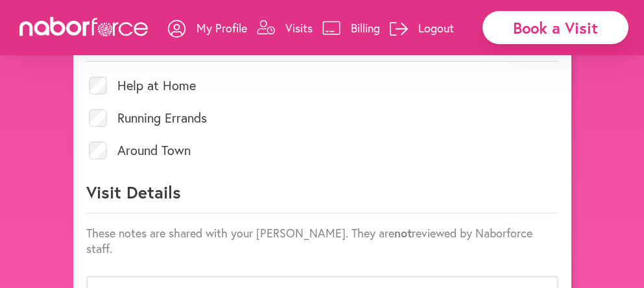 This screenshot has height=288, width=644. What do you see at coordinates (435, 28) in the screenshot?
I see `p: Logout` at bounding box center [435, 28].